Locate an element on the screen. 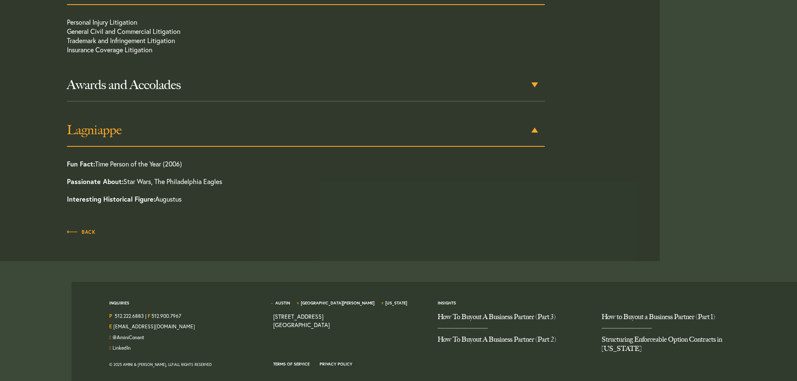 This screenshot has width=797, height=381. strong: P is located at coordinates (110, 316).